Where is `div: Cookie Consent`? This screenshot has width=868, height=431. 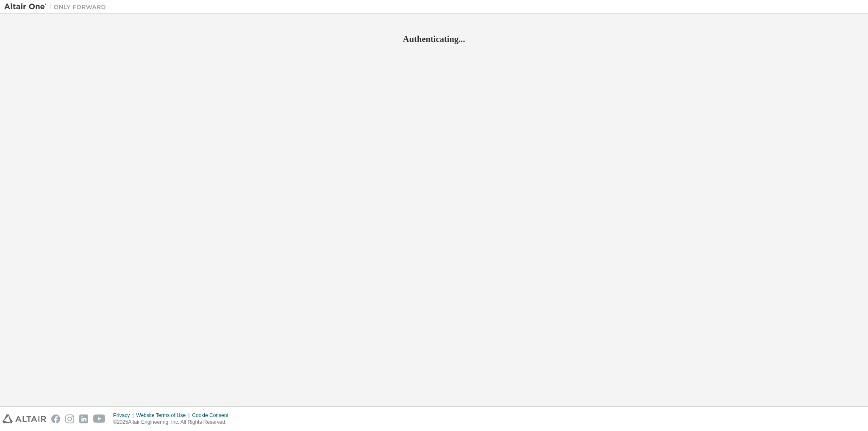 div: Cookie Consent is located at coordinates (213, 416).